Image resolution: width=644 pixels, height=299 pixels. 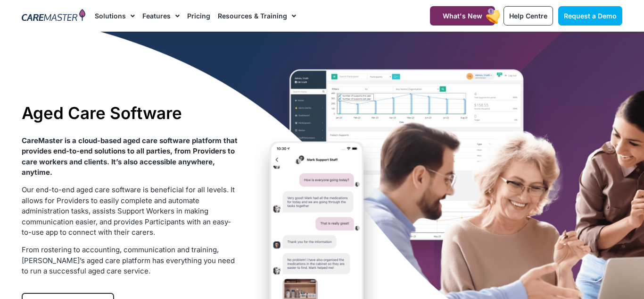 I want to click on span: Request a Demo, so click(x=591, y=16).